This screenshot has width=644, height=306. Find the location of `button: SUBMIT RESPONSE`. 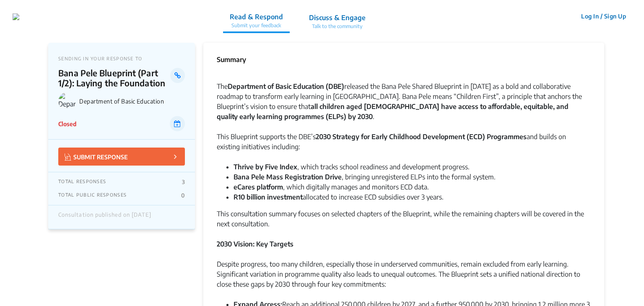

button: SUBMIT RESPONSE is located at coordinates (121, 157).